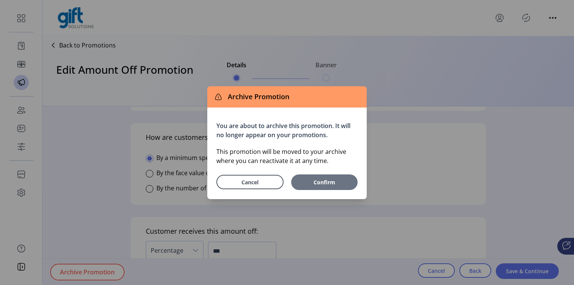  What do you see at coordinates (324, 182) in the screenshot?
I see `span: Confirm` at bounding box center [324, 182].